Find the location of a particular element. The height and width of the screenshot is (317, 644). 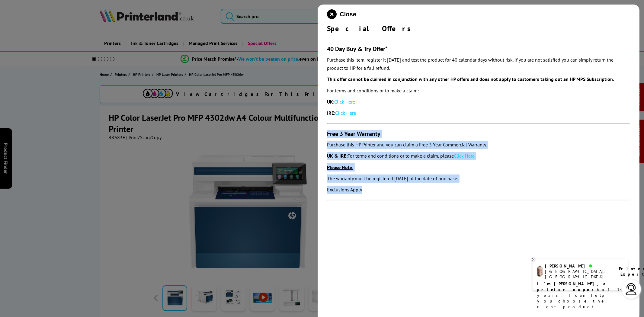

img: ashley-livechat.png is located at coordinates (540, 271).